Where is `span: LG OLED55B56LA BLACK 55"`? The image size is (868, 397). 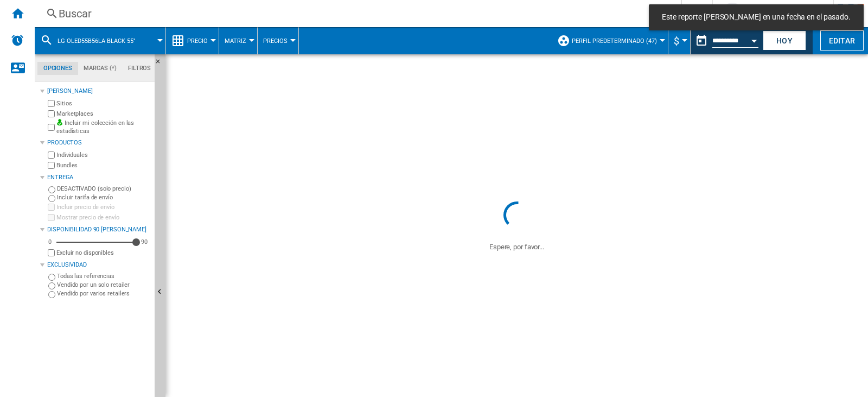
span: LG OLED55B56LA BLACK 55" is located at coordinates (96, 41).